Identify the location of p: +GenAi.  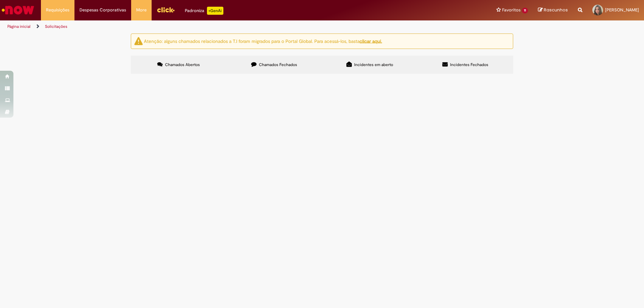
(215, 10).